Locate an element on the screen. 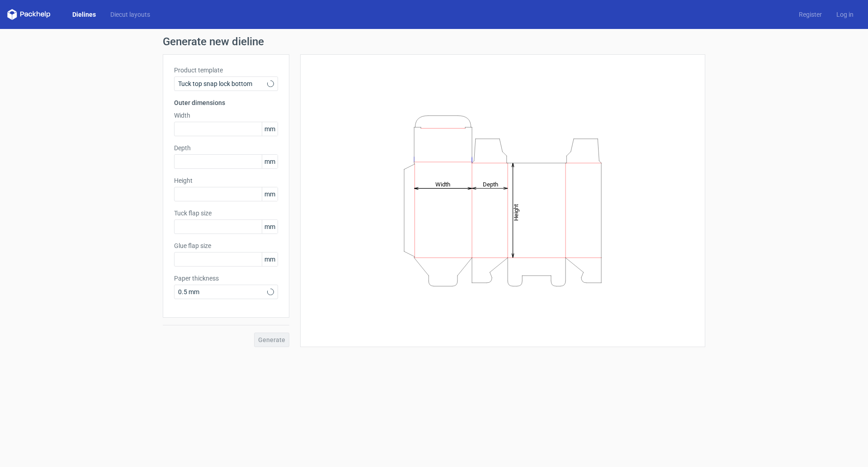 This screenshot has height=467, width=868. span: Tuck top snap lock bottom is located at coordinates (223, 84).